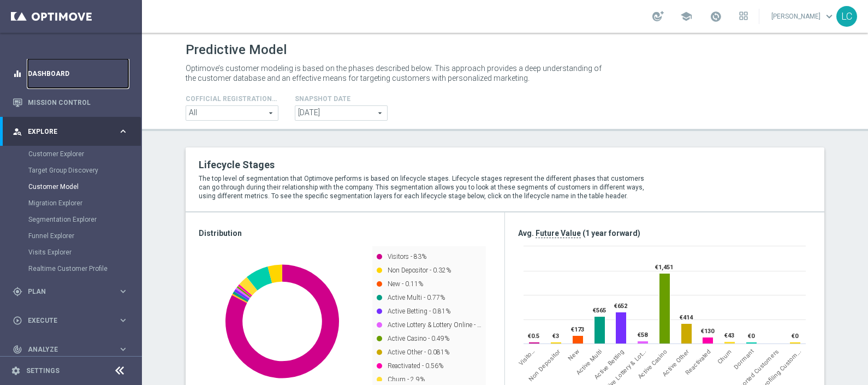 This screenshot has width=868, height=385. I want to click on span: Active Casino, so click(652, 363).